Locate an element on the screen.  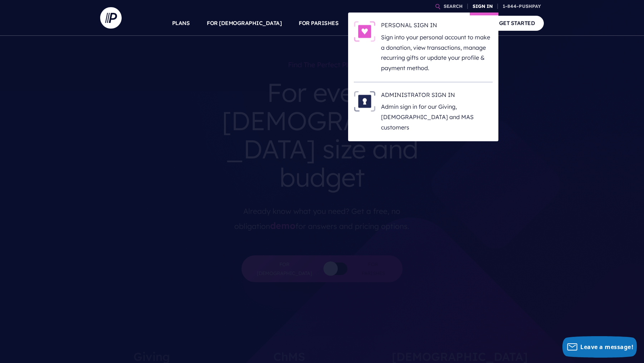
img: ADMINISTRATOR SIGN IN - Illustration is located at coordinates (364, 101).